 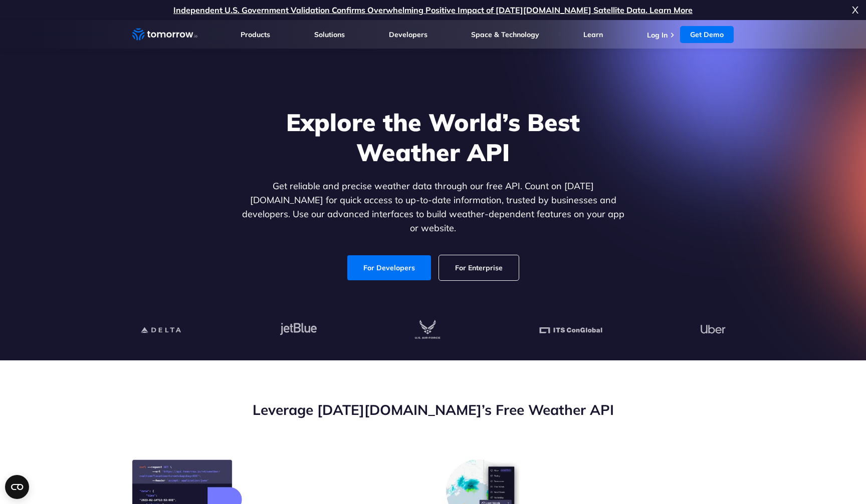 What do you see at coordinates (479, 268) in the screenshot?
I see `a: For Enterprise` at bounding box center [479, 268].